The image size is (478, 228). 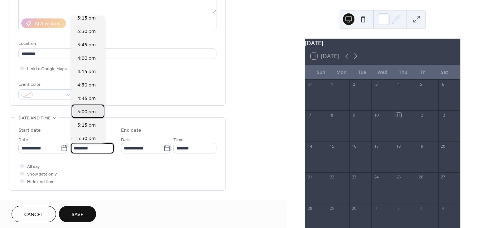 What do you see at coordinates (86, 85) in the screenshot?
I see `span: 4:30 pm` at bounding box center [86, 85].